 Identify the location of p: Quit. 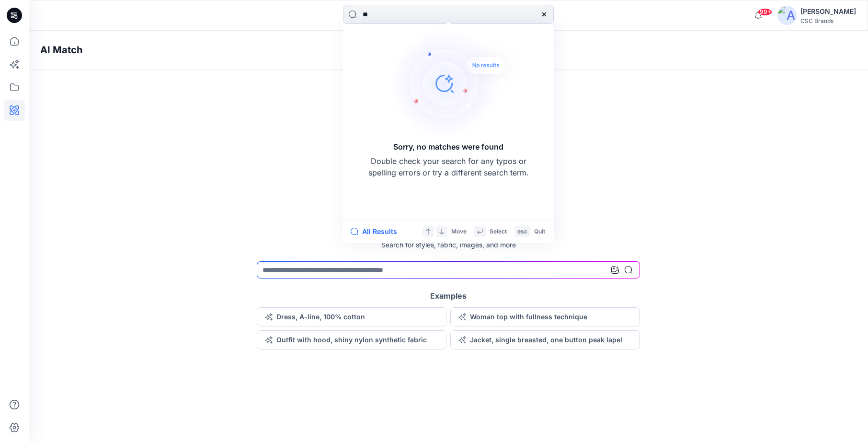
(540, 231).